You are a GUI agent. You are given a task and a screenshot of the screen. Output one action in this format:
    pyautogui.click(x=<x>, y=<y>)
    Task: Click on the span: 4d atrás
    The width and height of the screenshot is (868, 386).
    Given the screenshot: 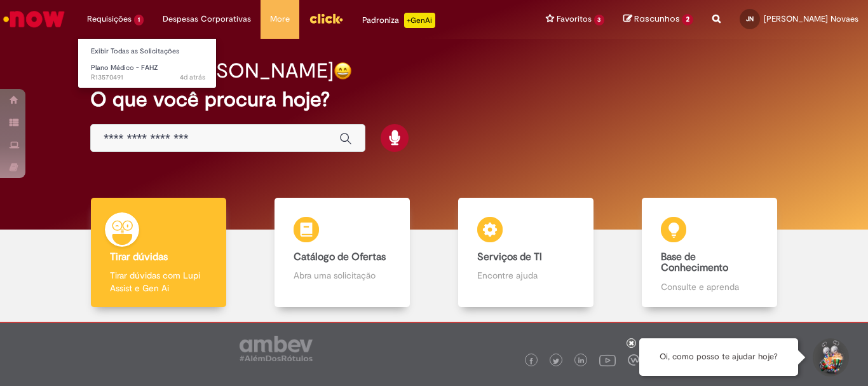 What is the action you would take?
    pyautogui.click(x=193, y=77)
    